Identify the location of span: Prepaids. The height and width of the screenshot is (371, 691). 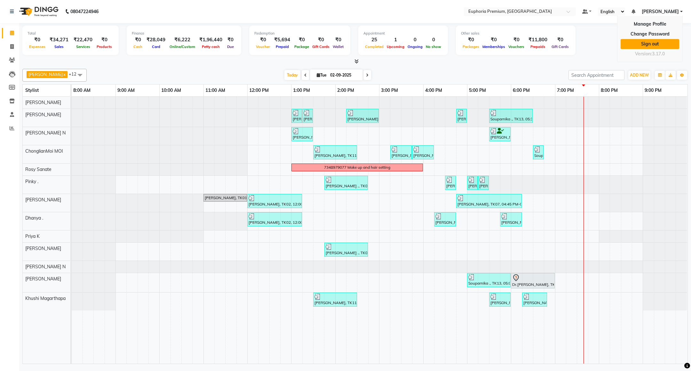
(537, 47).